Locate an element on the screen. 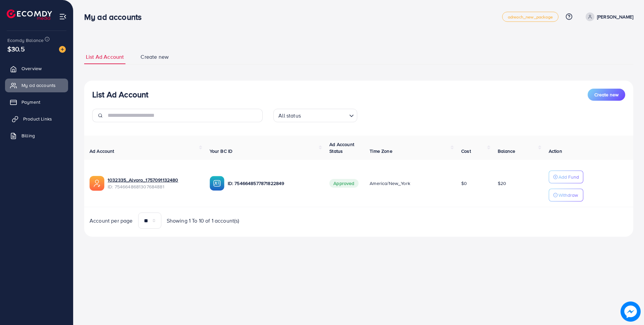 The width and height of the screenshot is (644, 325). a: logo is located at coordinates (29, 14).